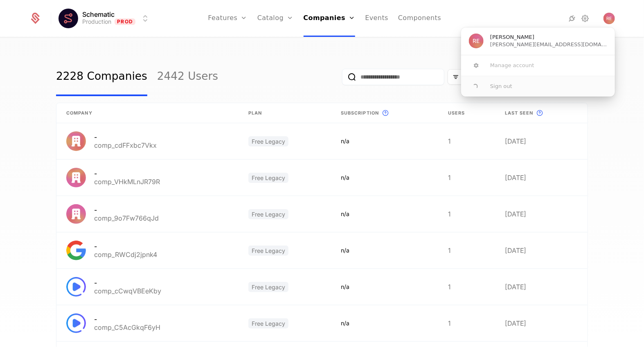 This screenshot has width=644, height=347. I want to click on button: Filter options, so click(456, 77).